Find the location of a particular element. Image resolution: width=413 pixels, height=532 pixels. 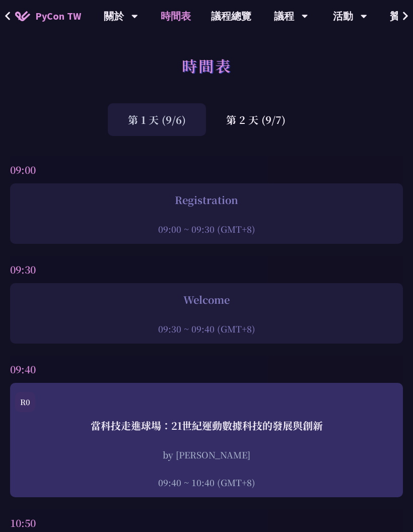

div: 當科技走進球場：21世紀運動數據科技的發展與創新 is located at coordinates (207, 425).